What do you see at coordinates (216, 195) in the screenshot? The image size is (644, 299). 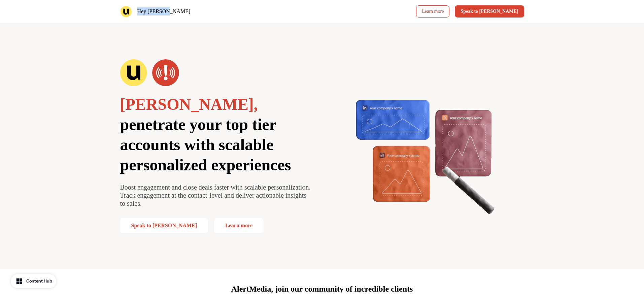 I see `span: Boost engagement and close deals faster with scalable personalization. Track engagement at the co...` at bounding box center [216, 195].